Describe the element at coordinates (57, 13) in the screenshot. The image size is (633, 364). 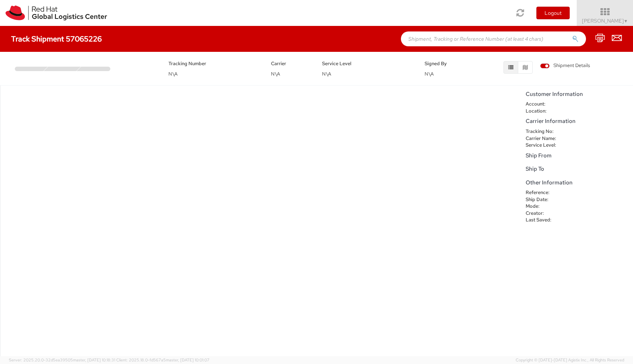
I see `img: rh-logistics-00dfa346123c4ec078e1.svg` at that location.